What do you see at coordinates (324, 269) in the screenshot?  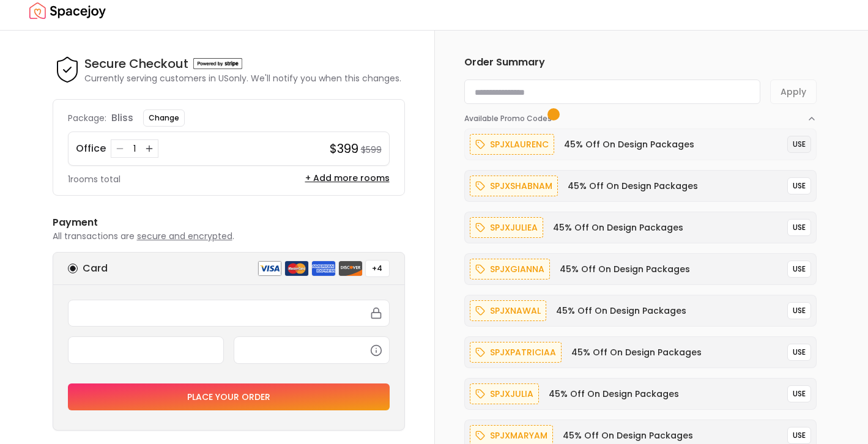 I see `img: american express` at bounding box center [324, 269].